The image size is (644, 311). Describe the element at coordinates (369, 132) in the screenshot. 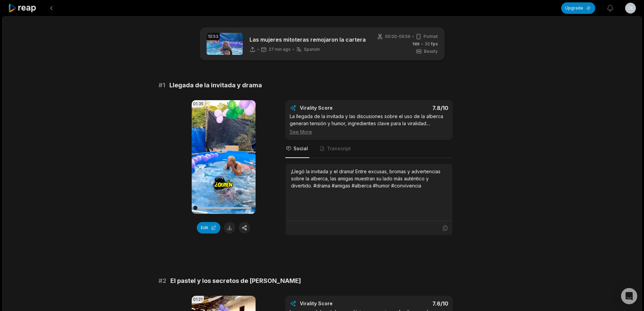

I see `div: See More` at that location.